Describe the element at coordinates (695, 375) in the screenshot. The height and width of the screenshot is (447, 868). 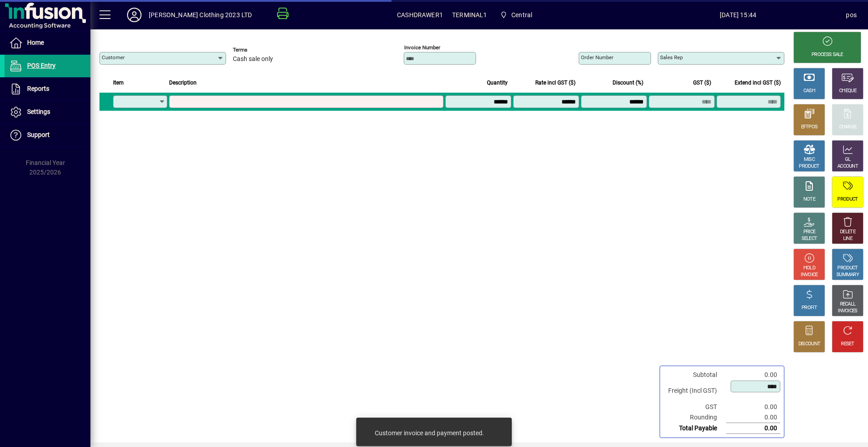
I see `td: Subtotal` at that location.